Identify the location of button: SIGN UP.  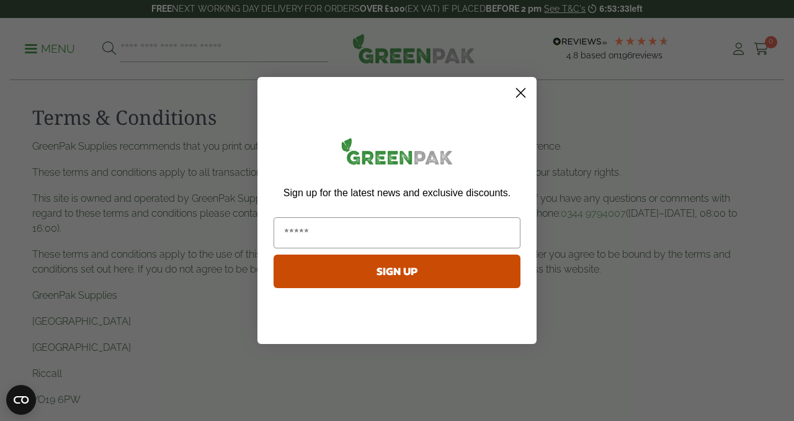
(397, 271).